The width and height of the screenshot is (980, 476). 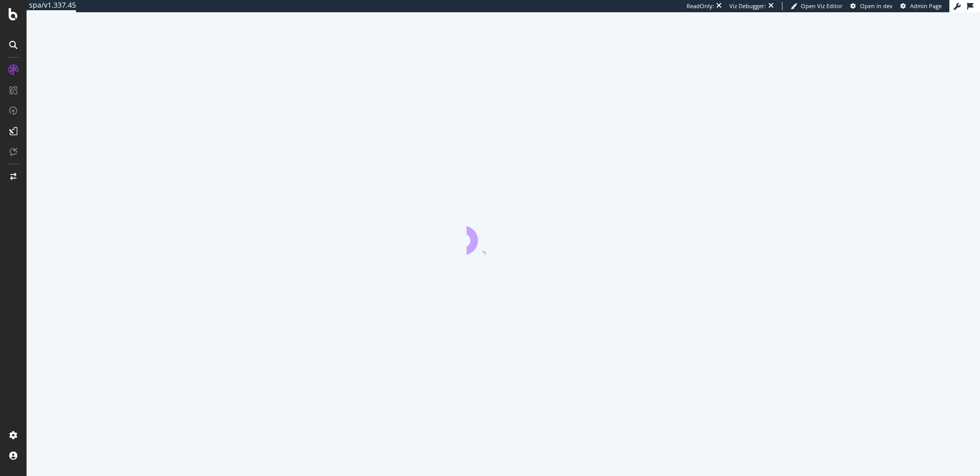 What do you see at coordinates (921, 6) in the screenshot?
I see `a: Admin Page` at bounding box center [921, 6].